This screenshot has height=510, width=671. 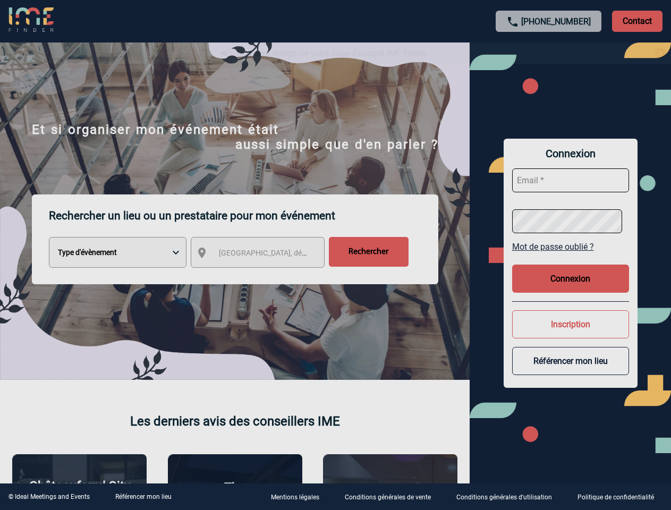 What do you see at coordinates (299, 497) in the screenshot?
I see `a: Mentions légales` at bounding box center [299, 497].